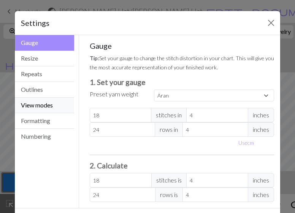  What do you see at coordinates (94, 58) in the screenshot?
I see `strong: Tip:` at bounding box center [94, 58].